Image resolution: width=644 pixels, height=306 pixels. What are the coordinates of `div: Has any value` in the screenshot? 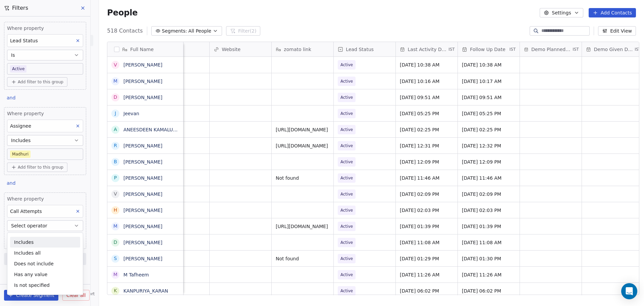 It's located at (45, 274).